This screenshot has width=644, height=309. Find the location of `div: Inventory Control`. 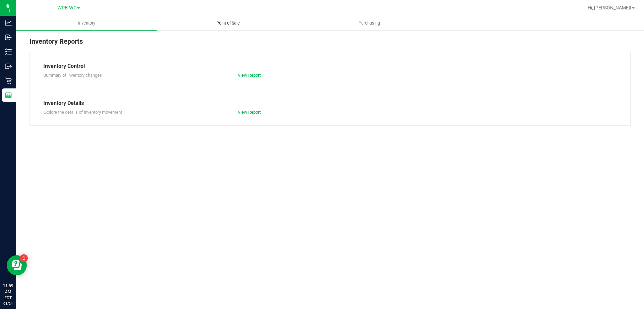

div: Inventory Control is located at coordinates (330, 66).